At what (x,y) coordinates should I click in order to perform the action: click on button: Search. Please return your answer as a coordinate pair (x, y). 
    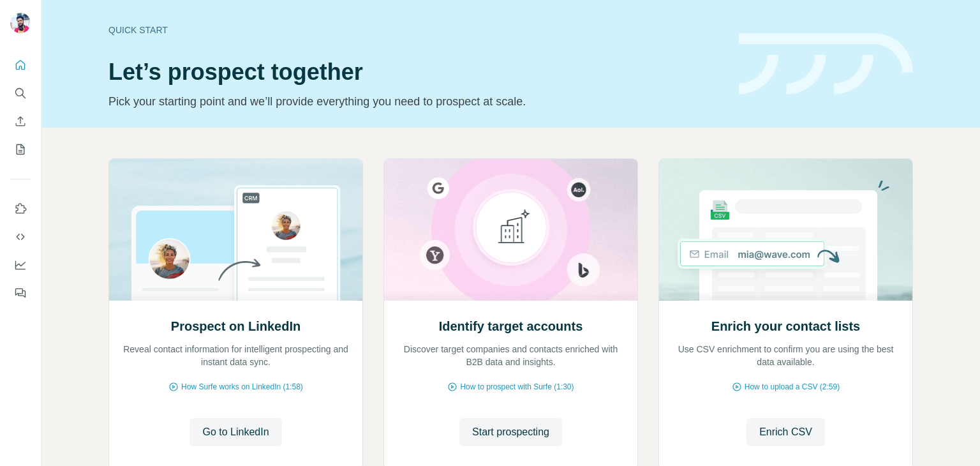
    Looking at the image, I should click on (21, 93).